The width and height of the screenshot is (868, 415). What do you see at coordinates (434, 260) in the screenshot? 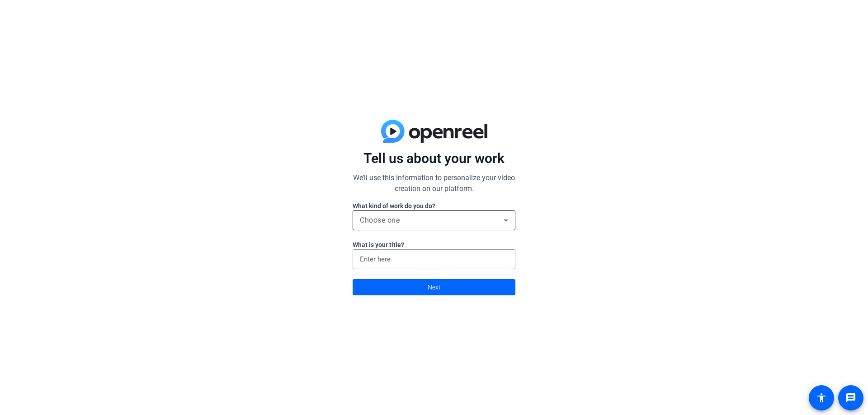
I see `input: Enter here` at bounding box center [434, 260].